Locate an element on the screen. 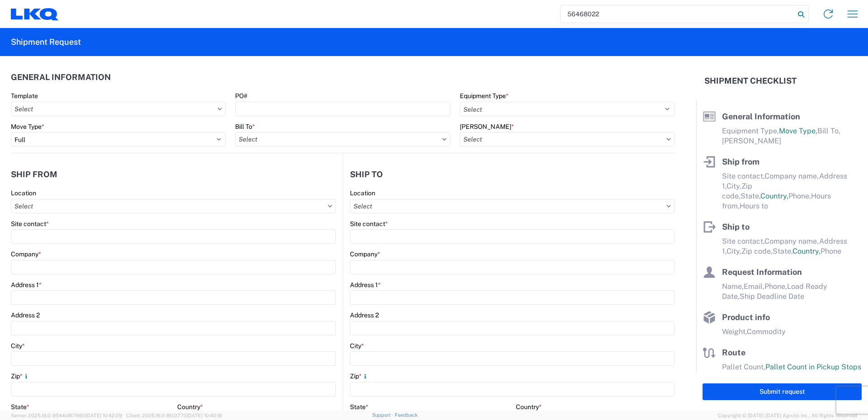 Image resolution: width=868 pixels, height=420 pixels. a: Support is located at coordinates (384, 415).